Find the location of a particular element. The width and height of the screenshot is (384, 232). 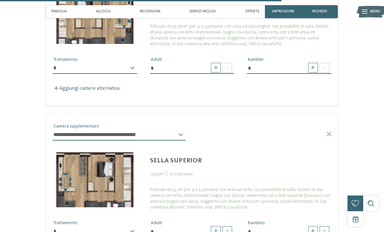

label: Aggiungi camera alternativa is located at coordinates (86, 89).